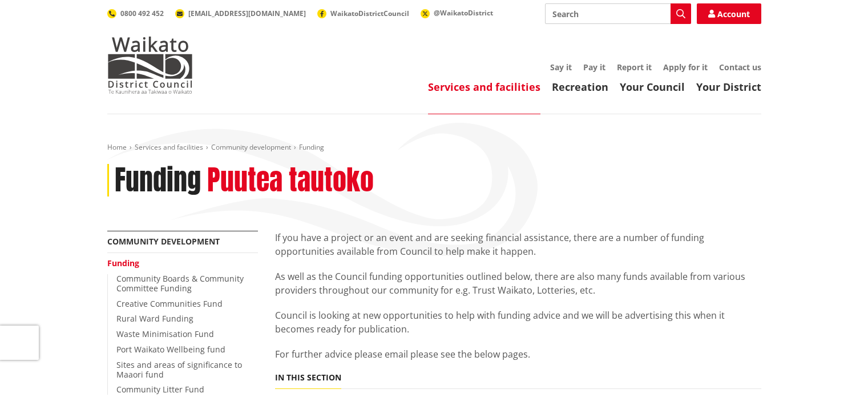  Describe the element at coordinates (370, 13) in the screenshot. I see `span: WaikatoDistrictCouncil` at that location.